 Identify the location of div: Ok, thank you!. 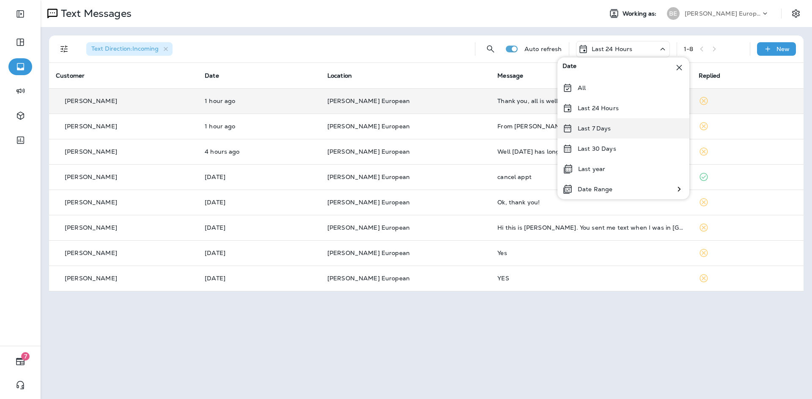
(590, 202).